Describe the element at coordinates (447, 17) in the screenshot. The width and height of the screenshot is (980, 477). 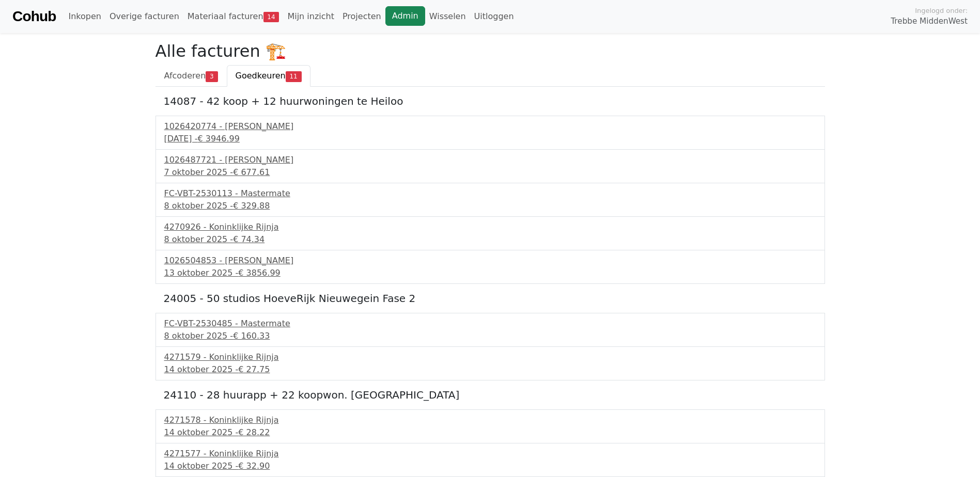
I see `a: Wisselen` at that location.